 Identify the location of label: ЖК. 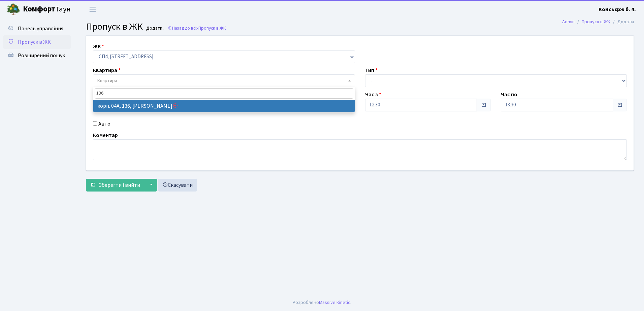
(98, 46).